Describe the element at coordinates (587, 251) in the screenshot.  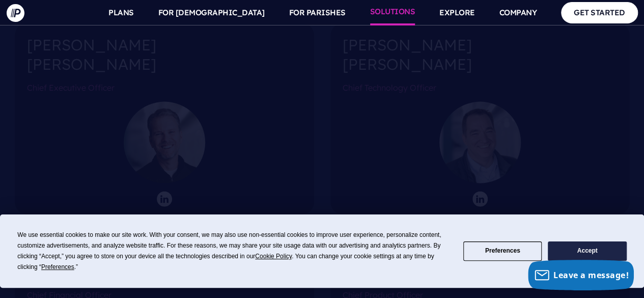
I see `button: Accept` at that location.